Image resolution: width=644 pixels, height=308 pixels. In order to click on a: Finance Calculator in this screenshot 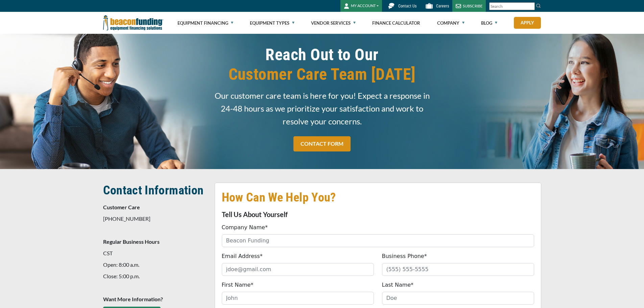, I will do `click(396, 23)`.